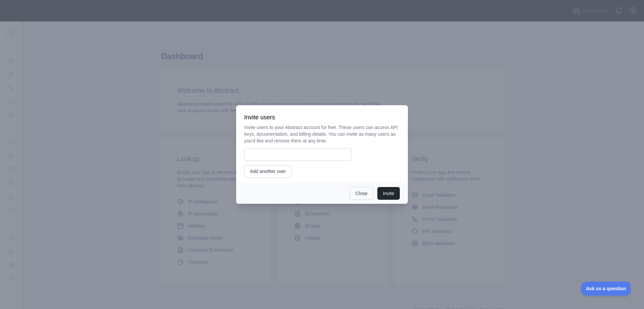 Image resolution: width=644 pixels, height=309 pixels. Describe the element at coordinates (322, 134) in the screenshot. I see `p: Invite users to your Abstract account for free. These users can access API keys, documentation, a...` at that location.